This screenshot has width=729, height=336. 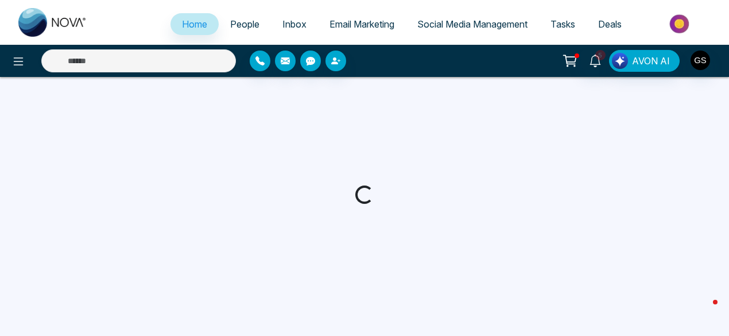 What do you see at coordinates (644, 61) in the screenshot?
I see `button: AVON AI` at bounding box center [644, 61].